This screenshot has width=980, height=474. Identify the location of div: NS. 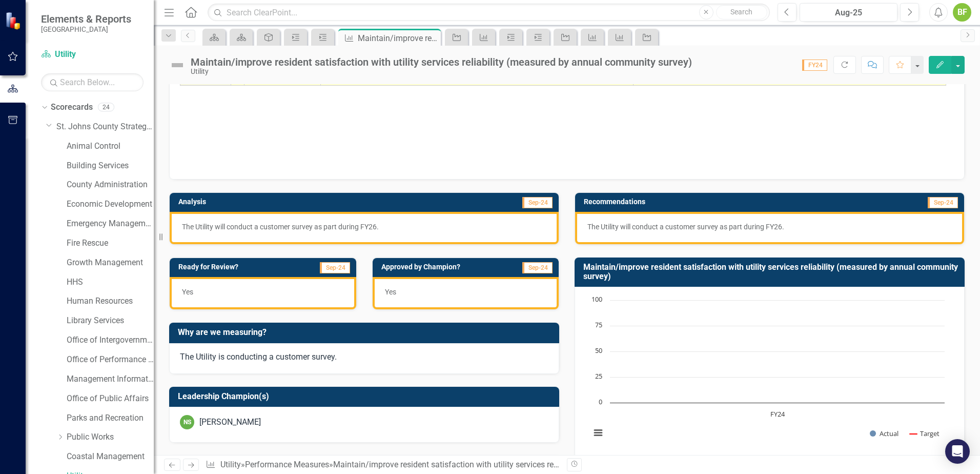
(187, 423).